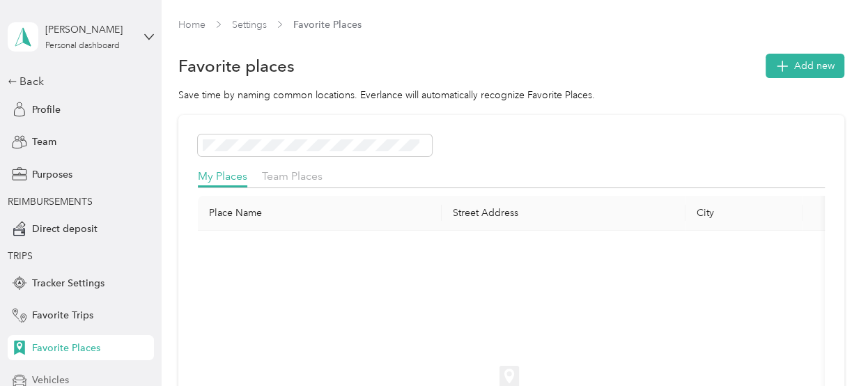  What do you see at coordinates (77, 82) in the screenshot?
I see `div: Back` at bounding box center [77, 82].